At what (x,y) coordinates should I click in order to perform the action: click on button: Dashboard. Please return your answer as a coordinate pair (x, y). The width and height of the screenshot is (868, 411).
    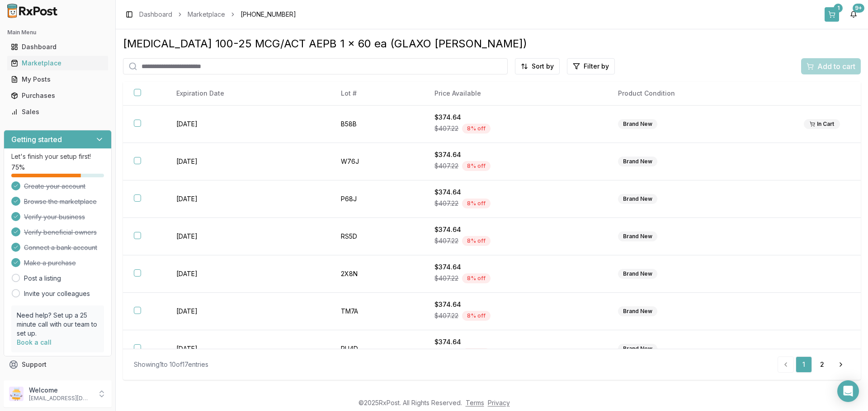
    Looking at the image, I should click on (57, 47).